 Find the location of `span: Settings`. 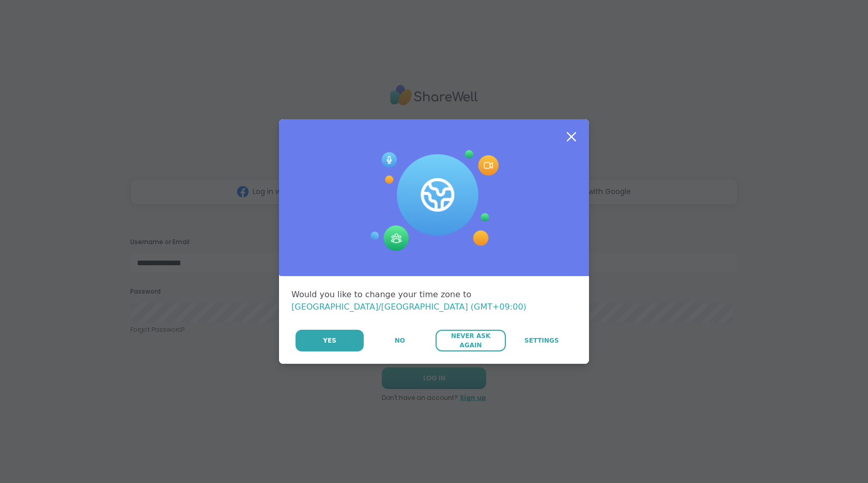

span: Settings is located at coordinates (542, 341).